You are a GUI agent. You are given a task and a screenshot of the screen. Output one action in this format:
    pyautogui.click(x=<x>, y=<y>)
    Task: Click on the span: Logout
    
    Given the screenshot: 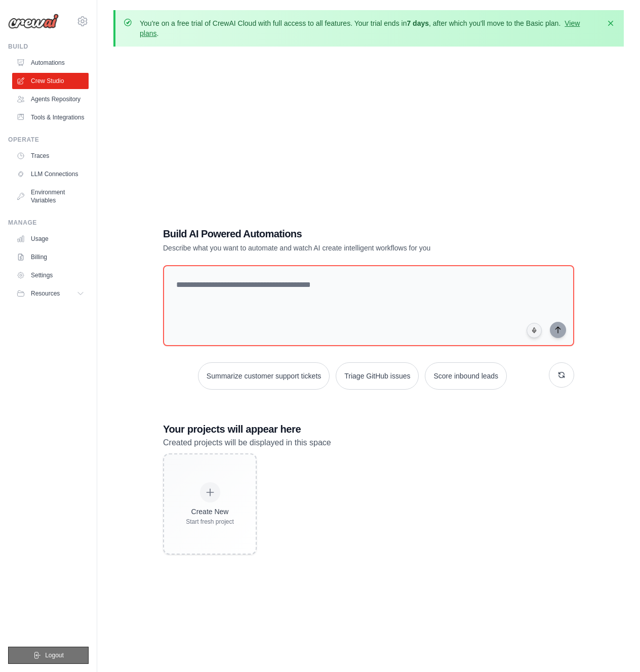 What is the action you would take?
    pyautogui.click(x=54, y=655)
    